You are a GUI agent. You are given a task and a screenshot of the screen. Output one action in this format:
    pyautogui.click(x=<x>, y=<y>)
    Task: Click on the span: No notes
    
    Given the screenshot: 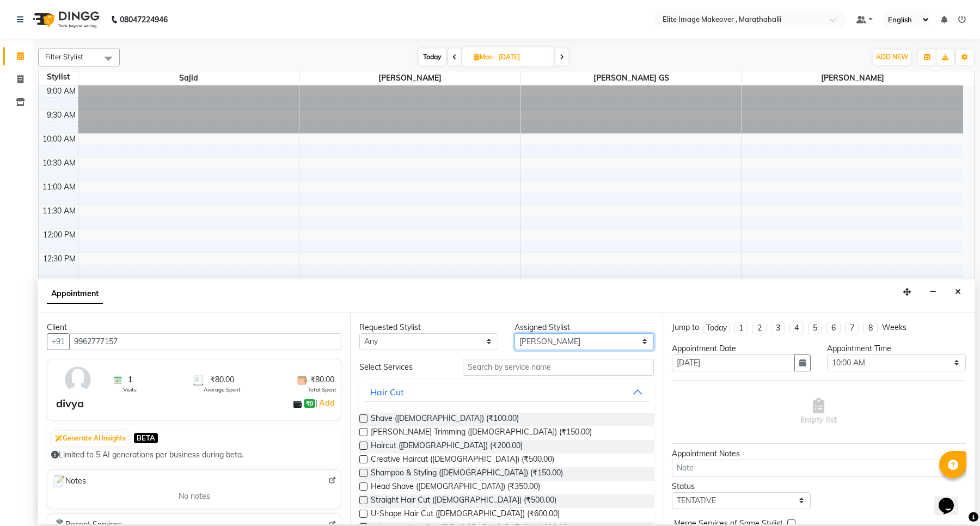 What is the action you would take?
    pyautogui.click(x=194, y=496)
    